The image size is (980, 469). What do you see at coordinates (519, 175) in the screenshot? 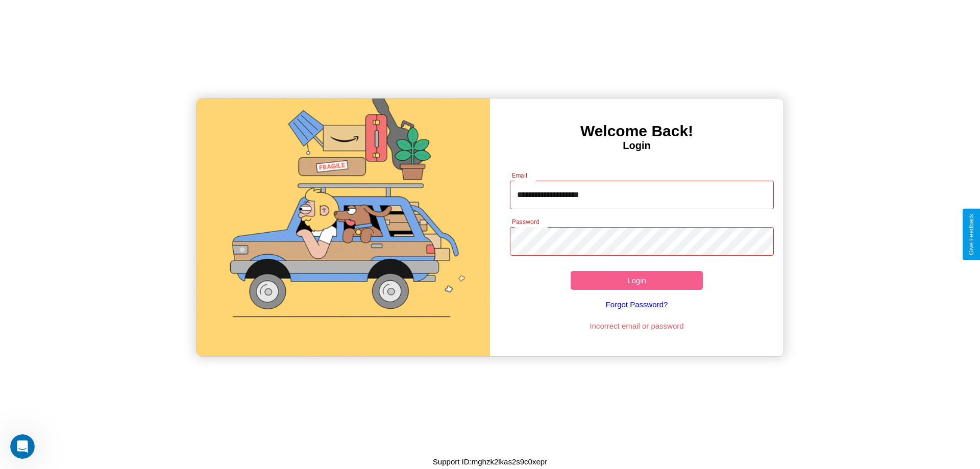
I see `label: Email` at bounding box center [519, 175].